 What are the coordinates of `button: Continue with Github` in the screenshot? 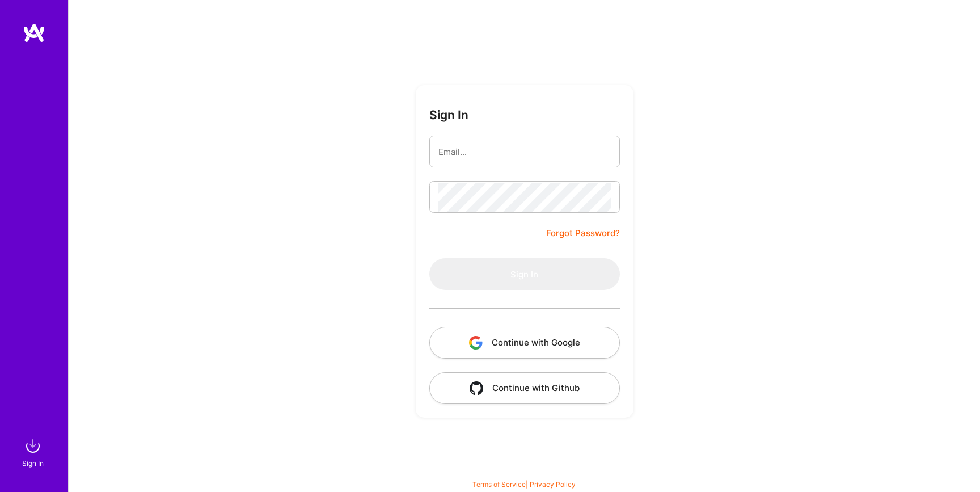 It's located at (525, 388).